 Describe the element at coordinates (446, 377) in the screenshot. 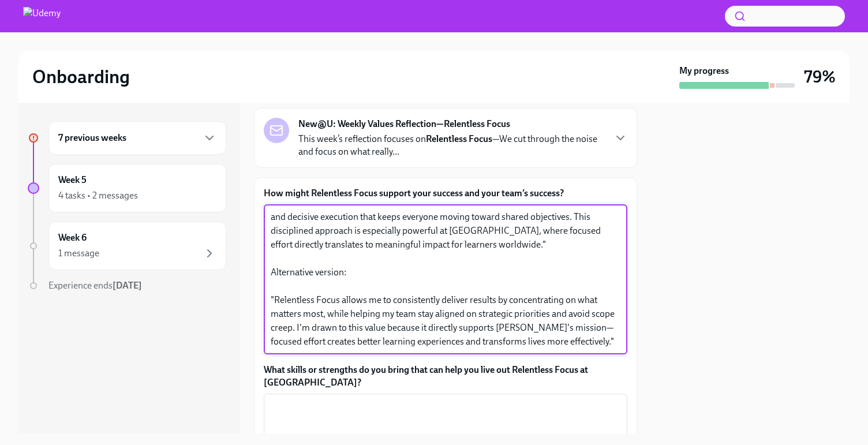

I see `label: What skills or strengths do you bring that can help you live out Relentless Focus at [GEOGRAPHIC_...` at that location.